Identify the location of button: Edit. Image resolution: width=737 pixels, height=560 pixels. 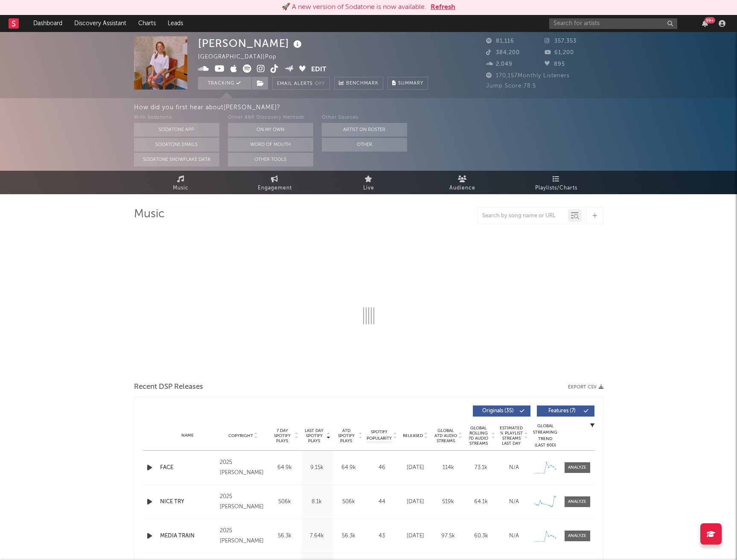
(319, 70).